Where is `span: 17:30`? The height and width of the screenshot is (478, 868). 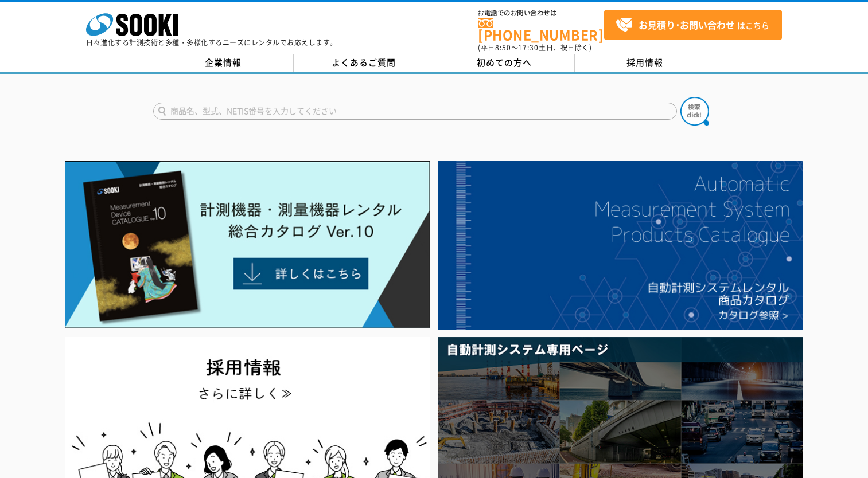 span: 17:30 is located at coordinates (529, 48).